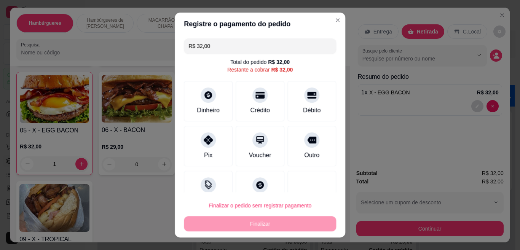  I want to click on header: Registre o pagamento do pedido, so click(260, 24).